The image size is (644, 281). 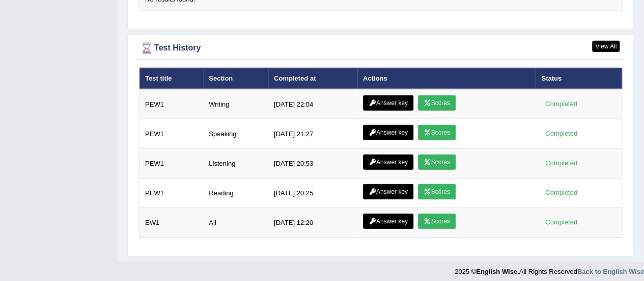 I want to click on td: Speaking, so click(x=236, y=134).